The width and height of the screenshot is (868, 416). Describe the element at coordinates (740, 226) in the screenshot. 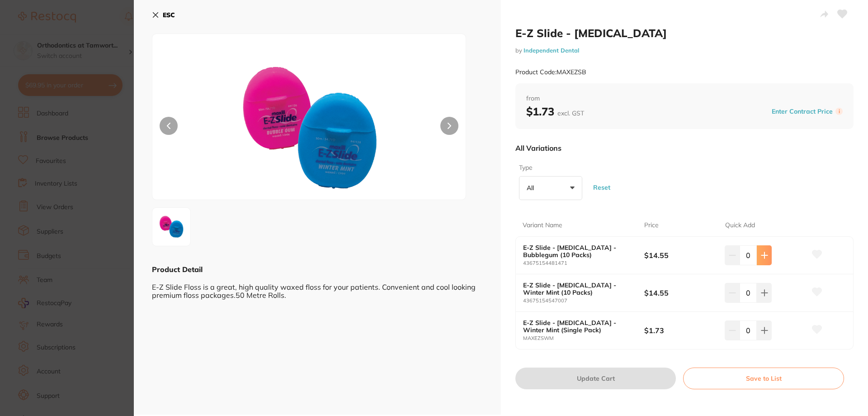

I see `p: Quick Add` at that location.